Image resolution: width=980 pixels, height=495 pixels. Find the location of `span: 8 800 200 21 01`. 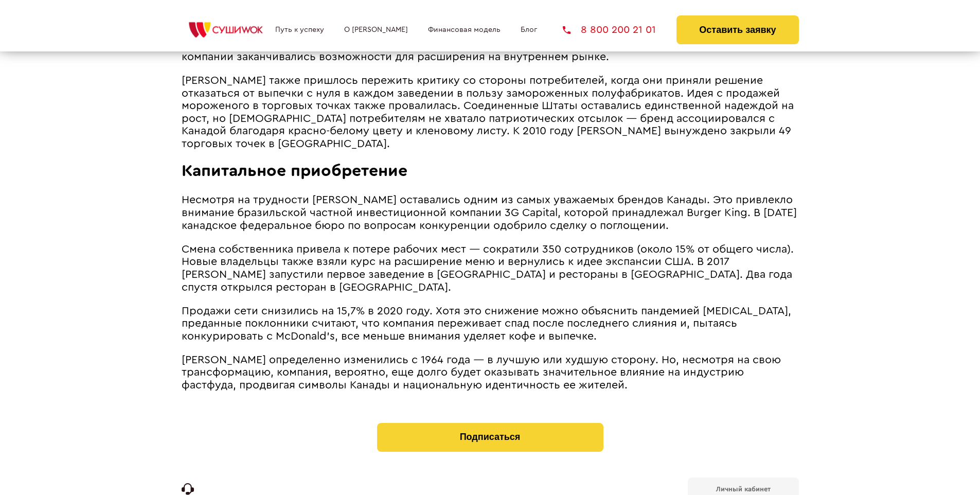

span: 8 800 200 21 01 is located at coordinates (618, 30).